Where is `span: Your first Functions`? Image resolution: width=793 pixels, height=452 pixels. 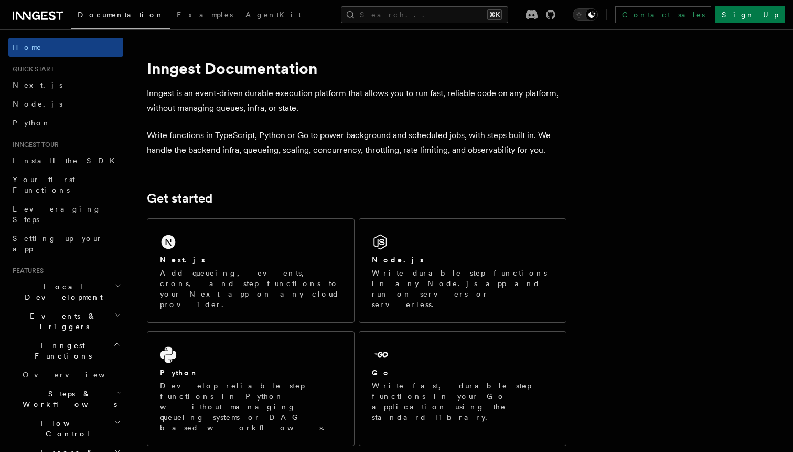 span: Your first Functions is located at coordinates (44, 185).